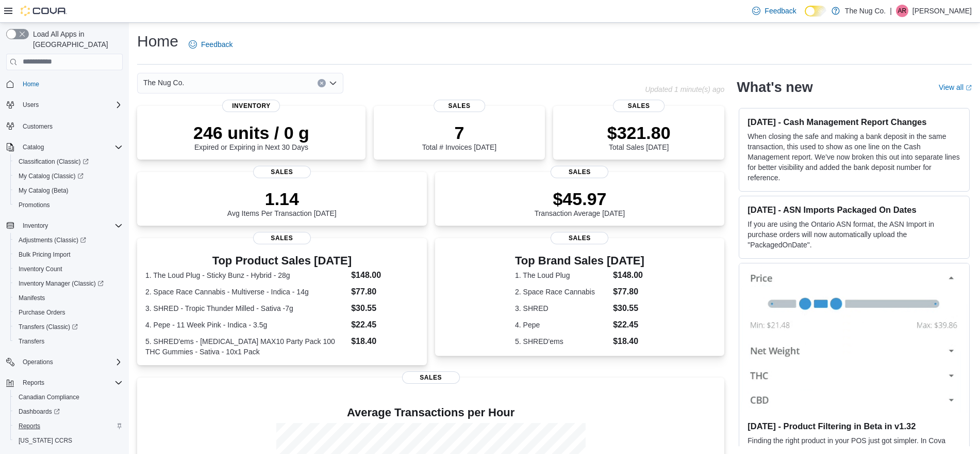  I want to click on a: Transfers (Classic), so click(68, 327).